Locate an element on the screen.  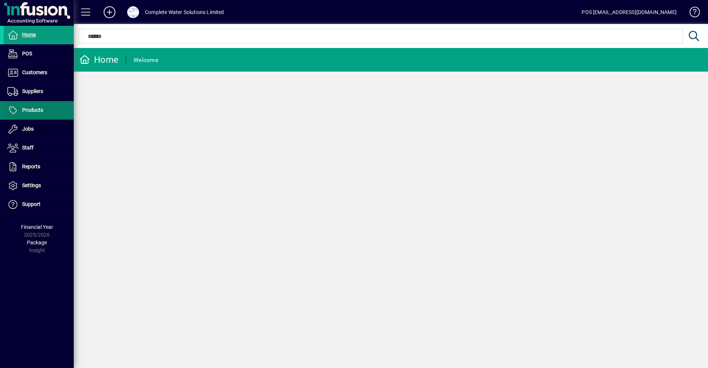
a: Staff is located at coordinates (39, 148).